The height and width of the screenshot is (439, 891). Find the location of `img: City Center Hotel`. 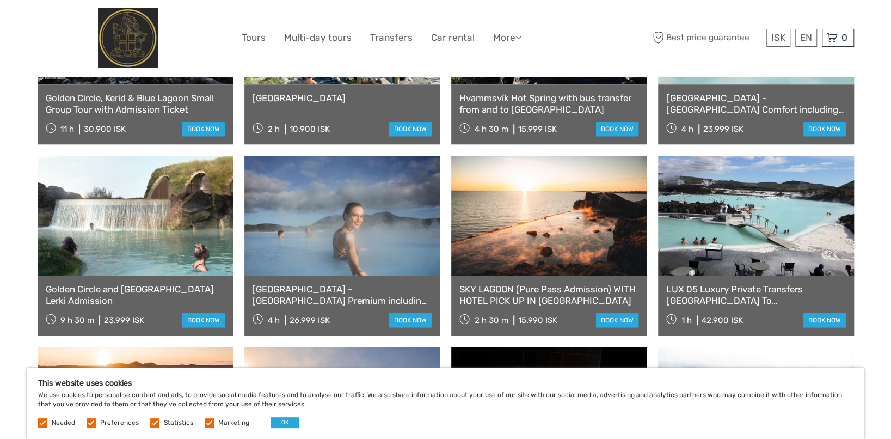

img: City Center Hotel is located at coordinates (128, 38).